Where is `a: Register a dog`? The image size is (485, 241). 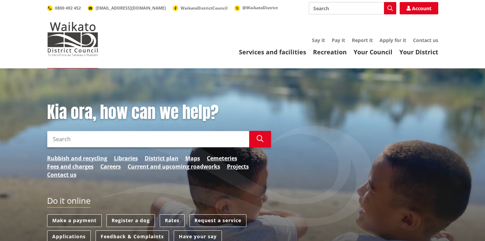
a: Register a dog is located at coordinates (131, 220).